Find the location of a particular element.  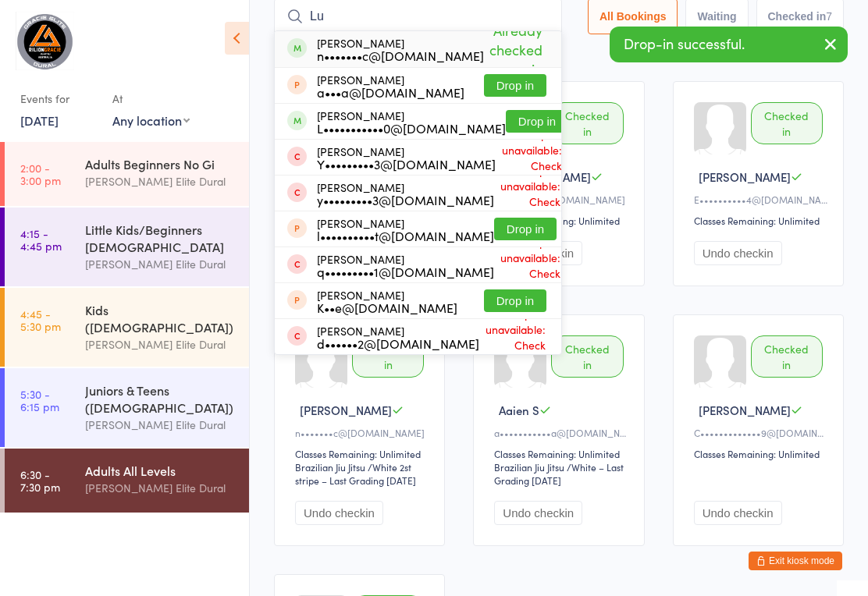

time: 4:15 - 4:45 pm is located at coordinates (41, 239).